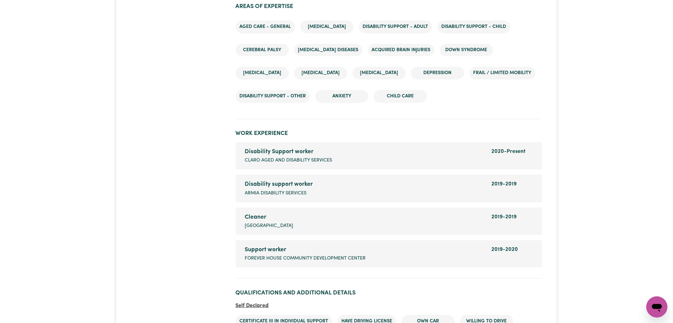 The width and height of the screenshot is (673, 323). What do you see at coordinates (508, 151) in the screenshot?
I see `span: 2020 - Present` at bounding box center [508, 151].